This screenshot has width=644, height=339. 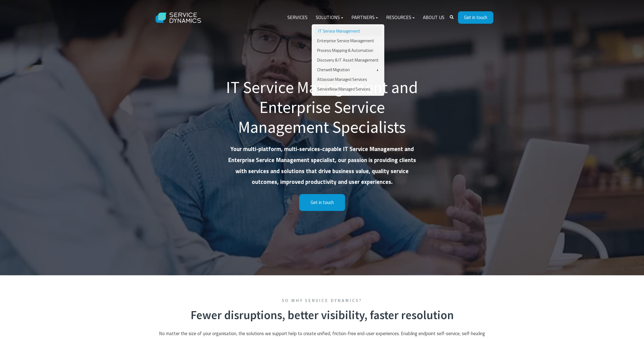 I want to click on a: About Us, so click(x=434, y=18).